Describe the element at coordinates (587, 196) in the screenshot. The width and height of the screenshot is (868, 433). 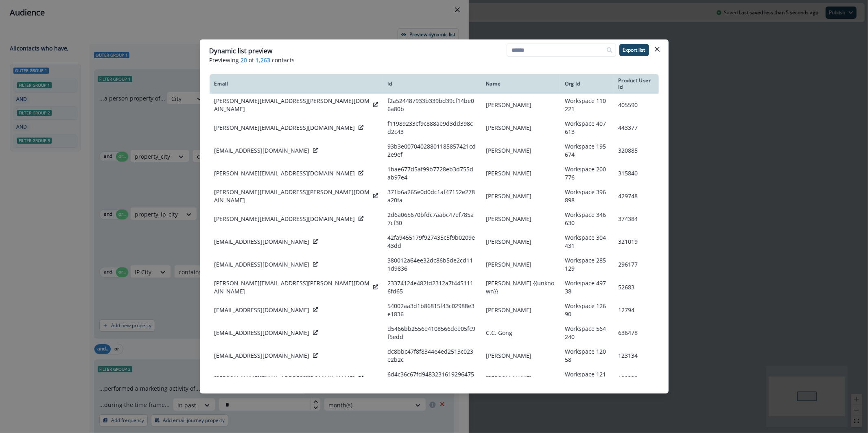
I see `td: Workspace 396898` at that location.